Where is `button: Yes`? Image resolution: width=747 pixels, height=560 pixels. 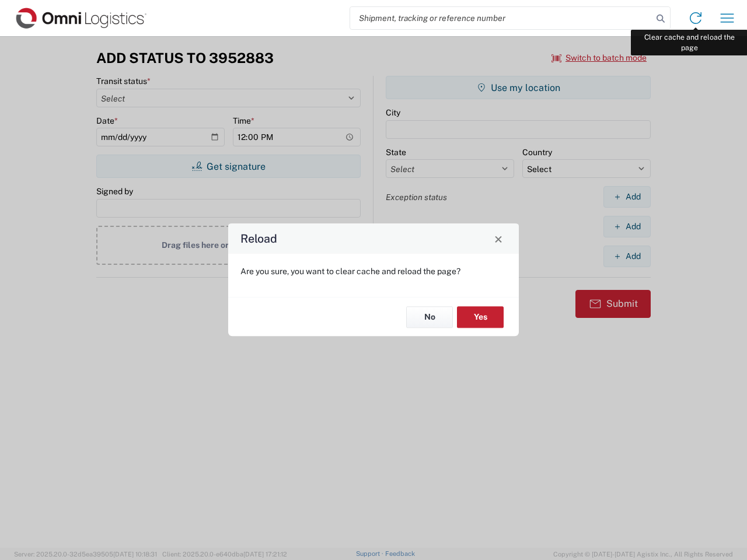 button: Yes is located at coordinates (480, 316).